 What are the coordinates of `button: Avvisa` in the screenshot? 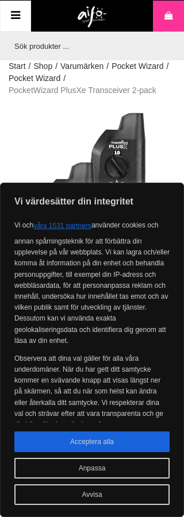 It's located at (92, 495).